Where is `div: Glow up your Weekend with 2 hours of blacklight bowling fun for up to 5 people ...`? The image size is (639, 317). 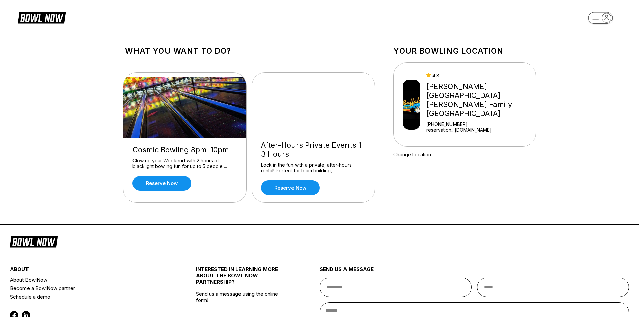 div: Glow up your Weekend with 2 hours of blacklight bowling fun for up to 5 people ... is located at coordinates (185, 163).